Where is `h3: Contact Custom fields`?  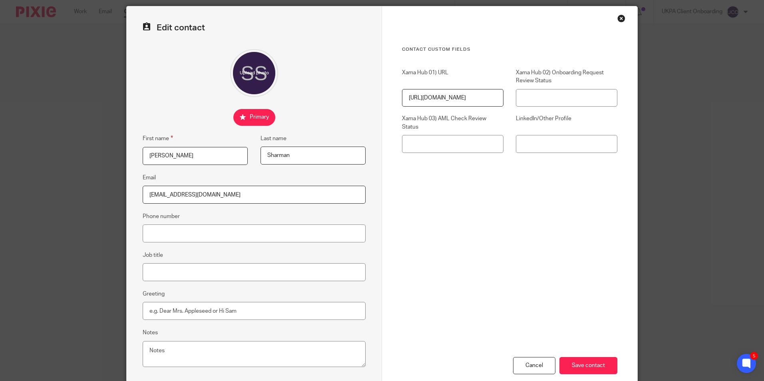
h3: Contact Custom fields is located at coordinates (510, 50).